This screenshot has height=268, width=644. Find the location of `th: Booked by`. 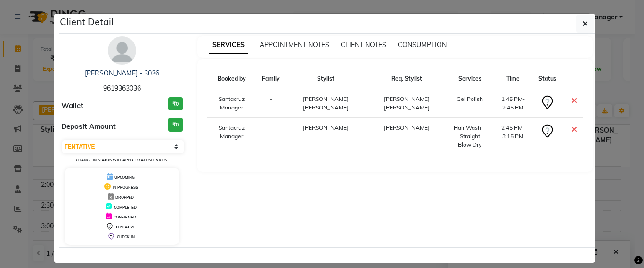

th: Booked by is located at coordinates (231, 79).